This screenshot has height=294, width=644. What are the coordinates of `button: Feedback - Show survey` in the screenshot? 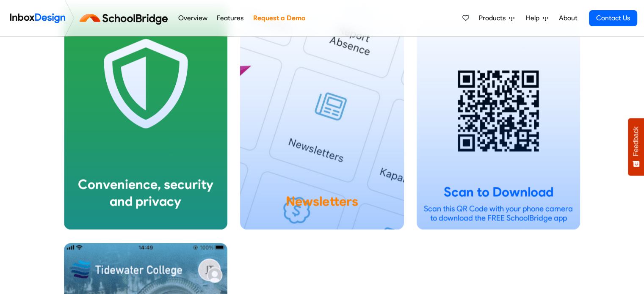 It's located at (636, 147).